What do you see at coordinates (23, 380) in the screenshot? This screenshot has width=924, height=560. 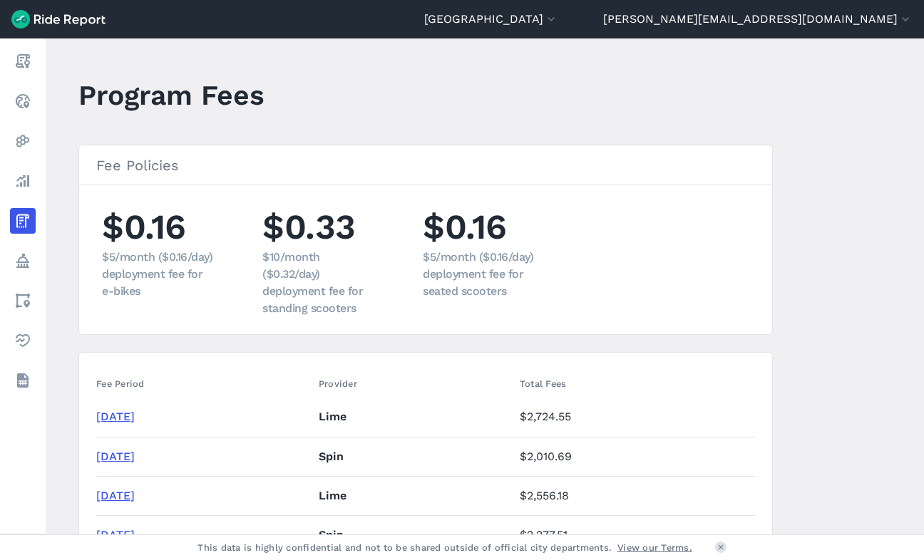 I see `a: Datasets` at bounding box center [23, 380].